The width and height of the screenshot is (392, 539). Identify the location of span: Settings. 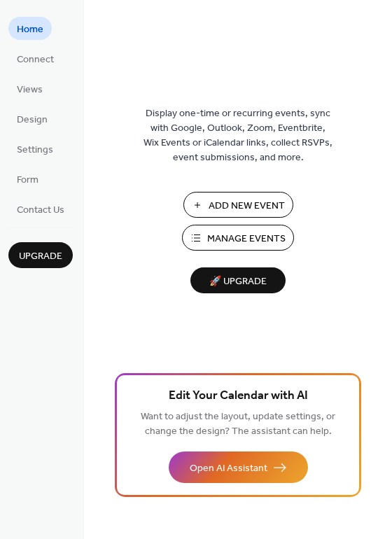
(35, 150).